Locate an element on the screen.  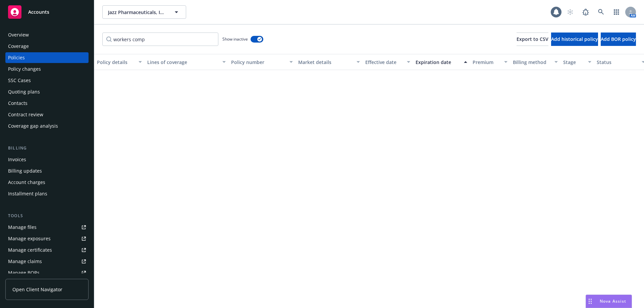
button: Policy number is located at coordinates (262, 62).